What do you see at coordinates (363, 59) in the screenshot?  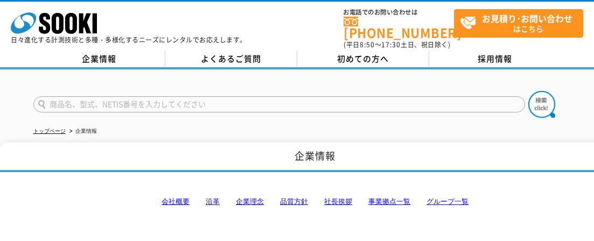 I see `span: 初めての方へ` at bounding box center [363, 59].